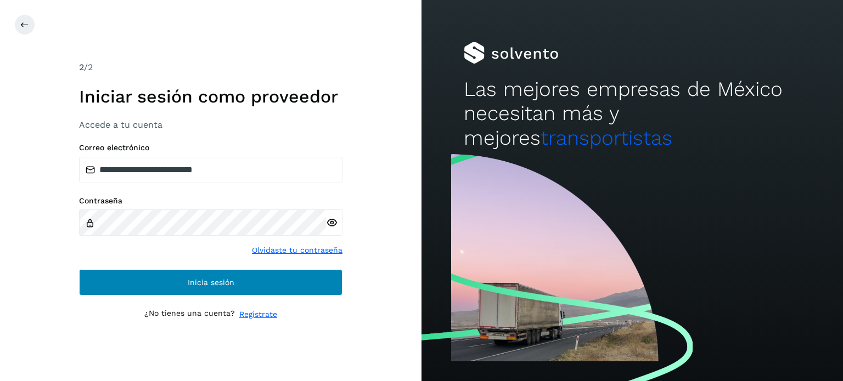  I want to click on a: Olvidaste tu contraseña, so click(297, 250).